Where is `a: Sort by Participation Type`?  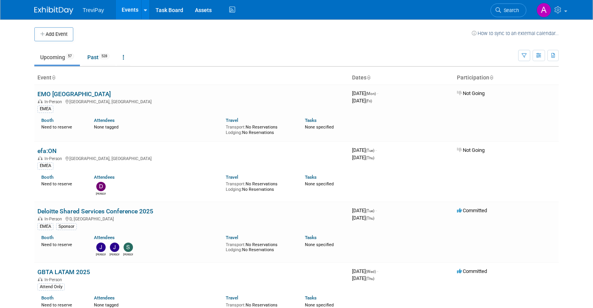
a: Sort by Participation Type is located at coordinates (491, 78).